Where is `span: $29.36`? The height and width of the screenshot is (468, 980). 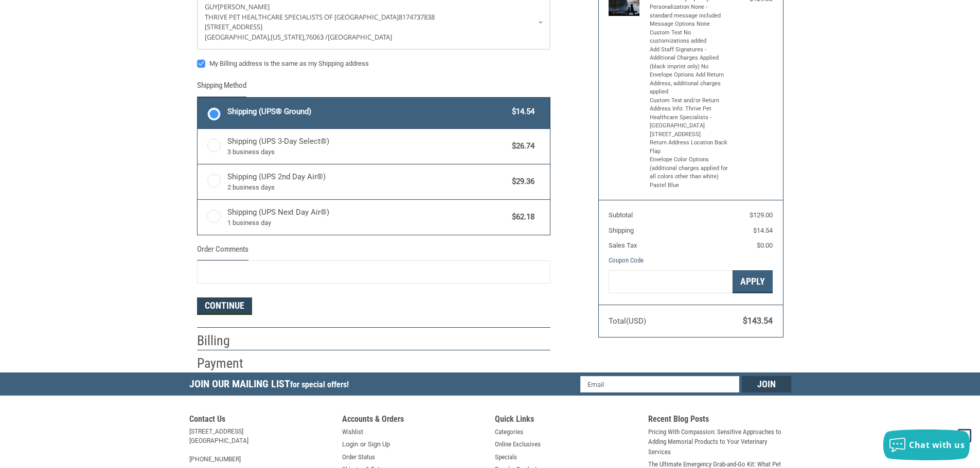
span: $29.36 is located at coordinates (521, 181).